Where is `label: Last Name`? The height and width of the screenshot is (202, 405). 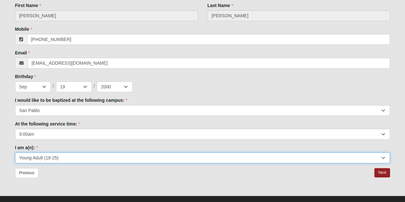 label: Last Name is located at coordinates (220, 5).